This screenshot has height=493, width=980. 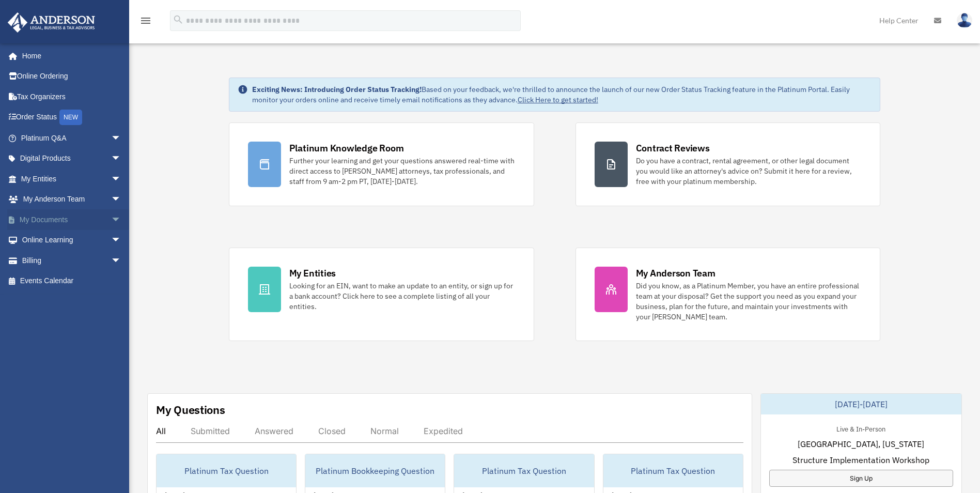 What do you see at coordinates (562, 95) in the screenshot?
I see `div: Based on your feedback, we're thrilled to announce the launch of our new Order Status Tracking fe...` at bounding box center [562, 95].